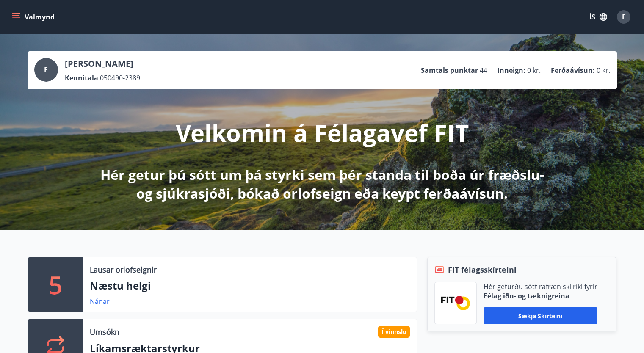 This screenshot has height=353, width=644. Describe the element at coordinates (34, 17) in the screenshot. I see `button: menu` at that location.